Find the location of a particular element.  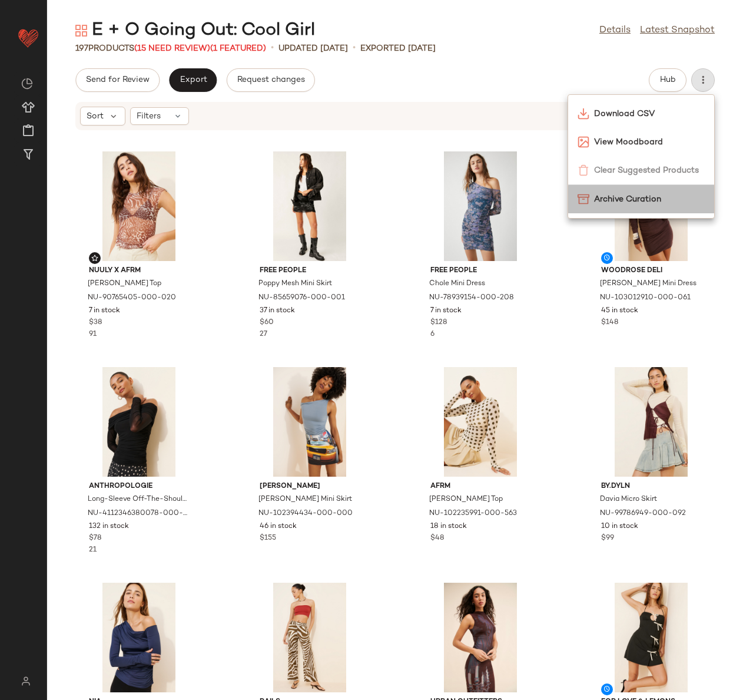

span: View Moodboard is located at coordinates (650, 142).